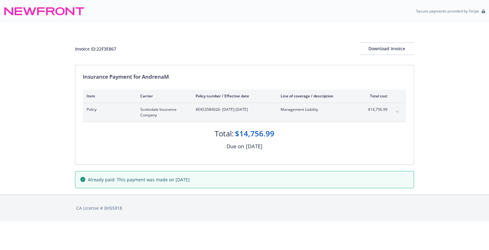 This screenshot has height=250, width=489. What do you see at coordinates (244, 77) in the screenshot?
I see `div: Insurance Payment for AndrenaM` at bounding box center [244, 77].